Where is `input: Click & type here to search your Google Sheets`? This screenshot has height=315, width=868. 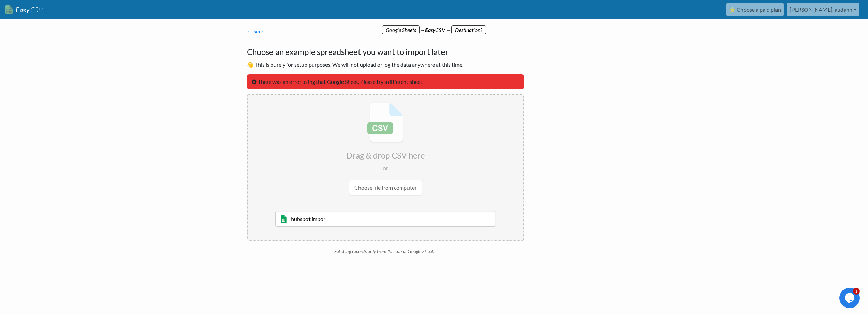 input: Click & type here to search your Google Sheets is located at coordinates (385, 219).